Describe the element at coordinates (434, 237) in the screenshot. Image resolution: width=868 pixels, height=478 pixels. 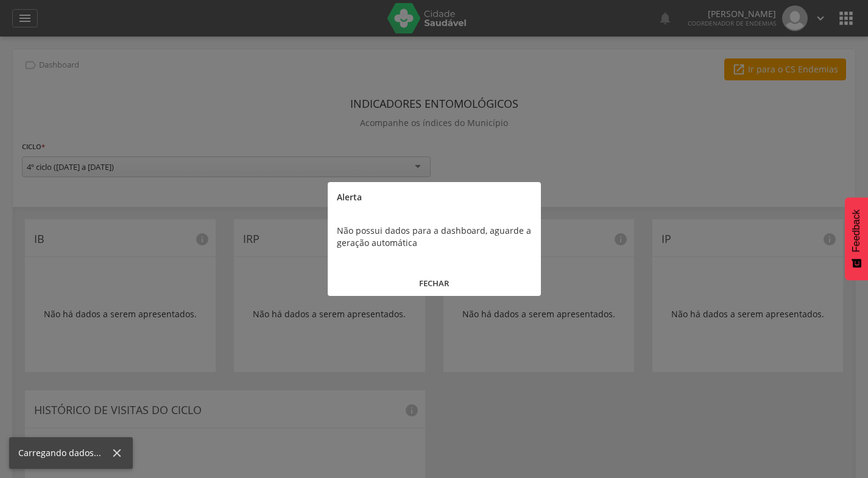
I see `div: Não possui dados para a dashboard, aguarde a geração automática` at that location.